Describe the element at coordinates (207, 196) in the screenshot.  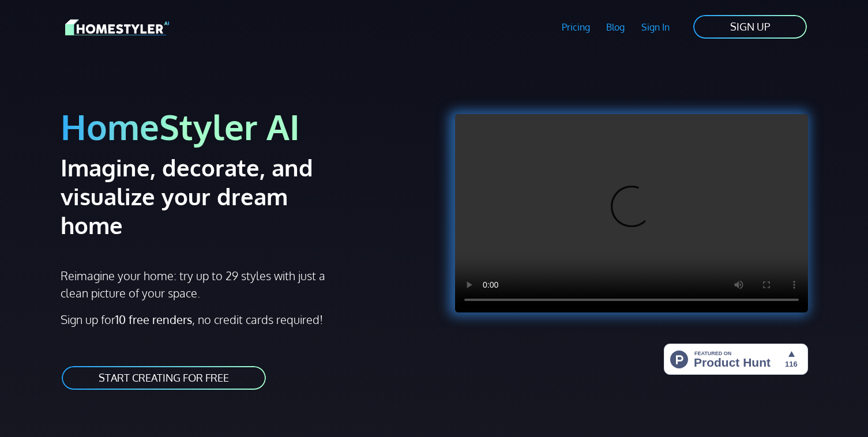
I see `h2: Imagine, decorate, and visualize your dream home` at that location.